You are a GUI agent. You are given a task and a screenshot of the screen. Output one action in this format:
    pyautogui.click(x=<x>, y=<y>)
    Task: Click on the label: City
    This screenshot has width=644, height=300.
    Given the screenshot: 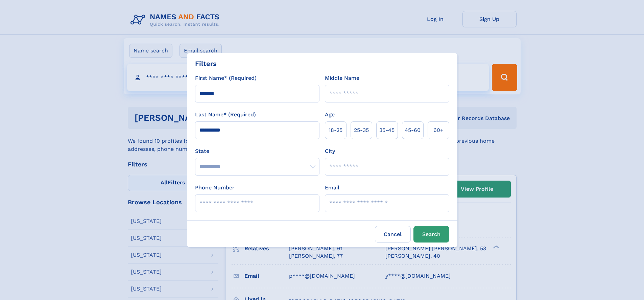 What is the action you would take?
    pyautogui.click(x=330, y=151)
    